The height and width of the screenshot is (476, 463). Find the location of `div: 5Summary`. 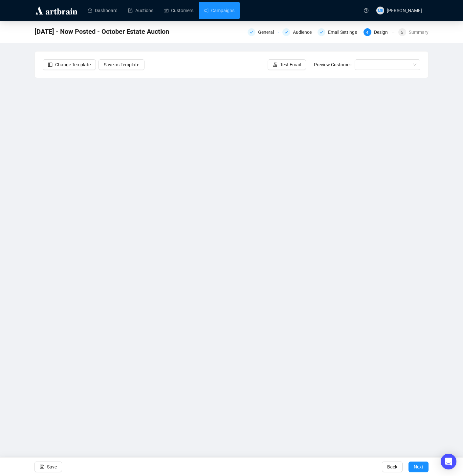

div: 5Summary is located at coordinates (414, 32).